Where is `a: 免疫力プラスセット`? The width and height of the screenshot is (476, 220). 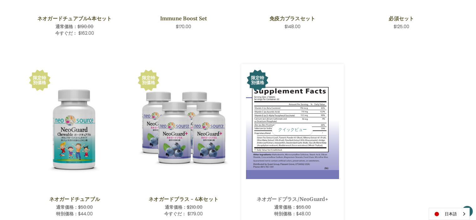 a: 免疫力プラスセット is located at coordinates (292, 18).